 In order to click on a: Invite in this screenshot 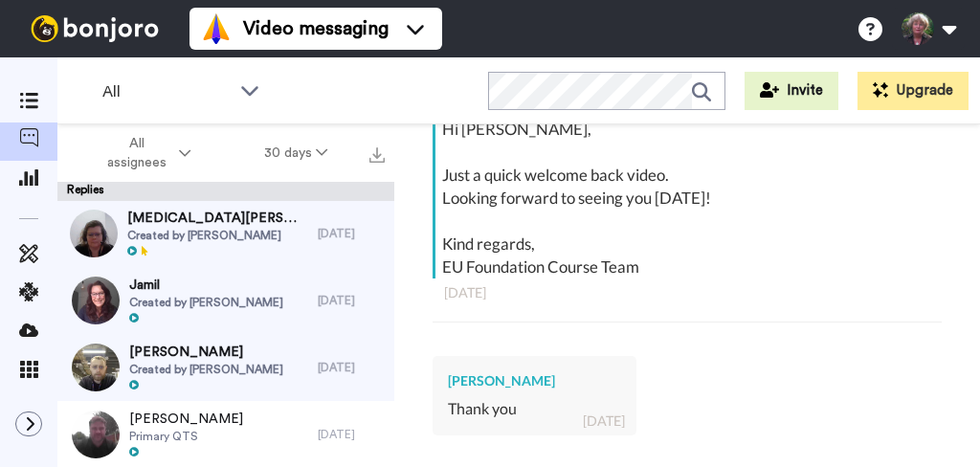, I will do `click(791, 91)`.